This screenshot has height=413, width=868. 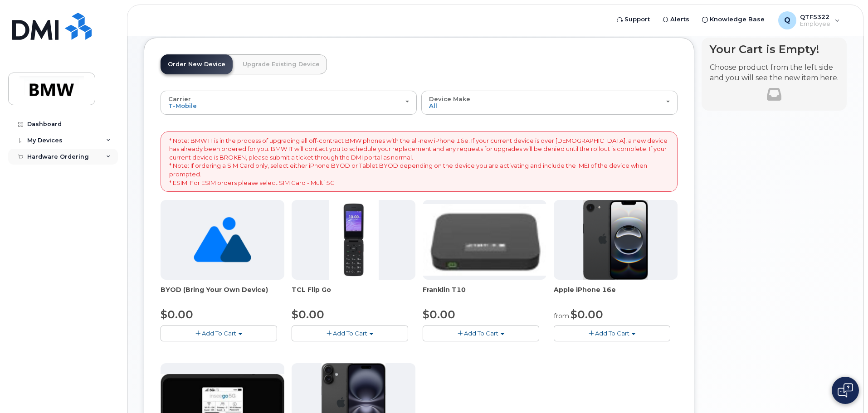 I want to click on div: Apple iPhone 16e, so click(x=615, y=294).